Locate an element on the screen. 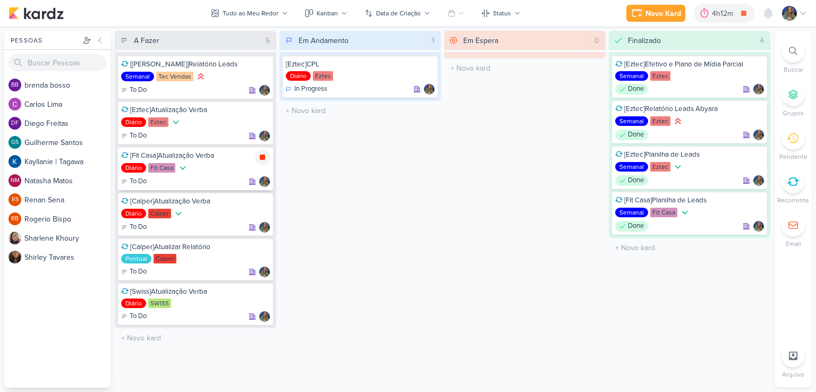  li: Ctrl + F is located at coordinates (793, 57).